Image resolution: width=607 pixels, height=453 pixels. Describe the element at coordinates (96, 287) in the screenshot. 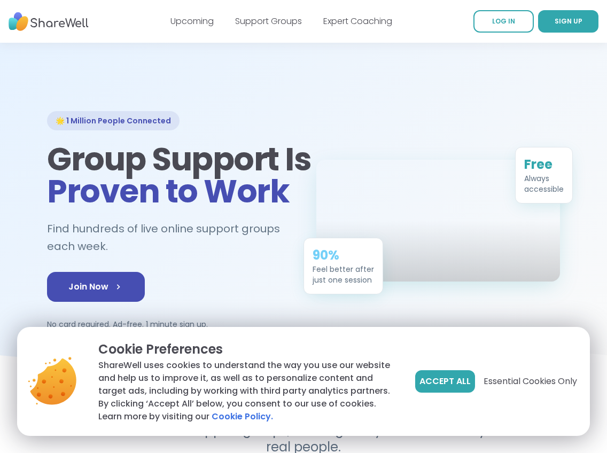

I see `span: Join Now` at that location.